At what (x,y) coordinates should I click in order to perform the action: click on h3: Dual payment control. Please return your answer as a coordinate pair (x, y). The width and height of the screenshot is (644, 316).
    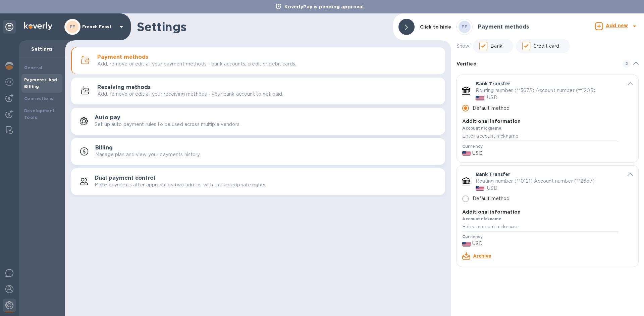
    Looking at the image, I should click on (125, 178).